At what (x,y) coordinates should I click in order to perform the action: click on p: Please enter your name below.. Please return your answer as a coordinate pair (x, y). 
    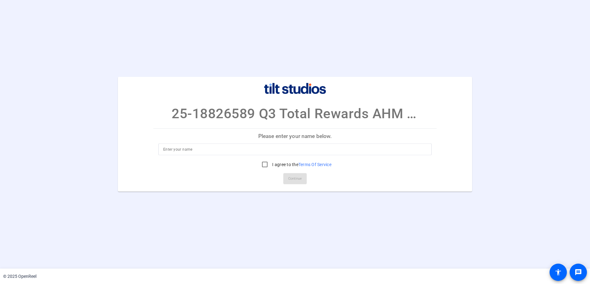
    Looking at the image, I should click on (295, 136).